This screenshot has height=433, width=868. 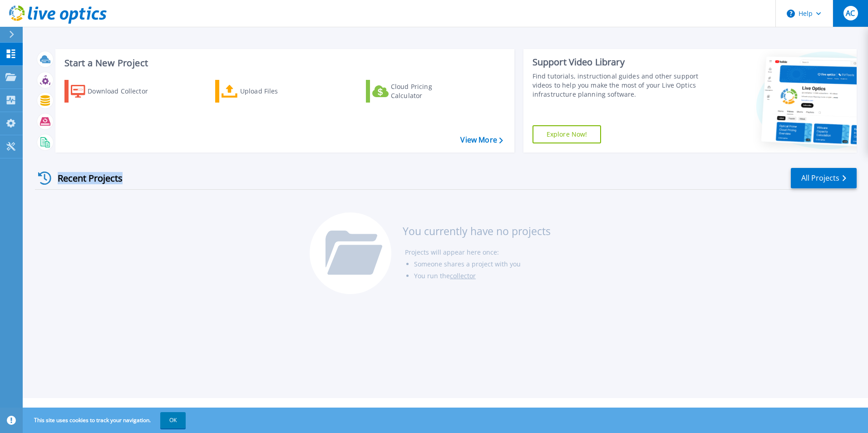 What do you see at coordinates (482, 276) in the screenshot?
I see `li: You run the` at bounding box center [482, 276].